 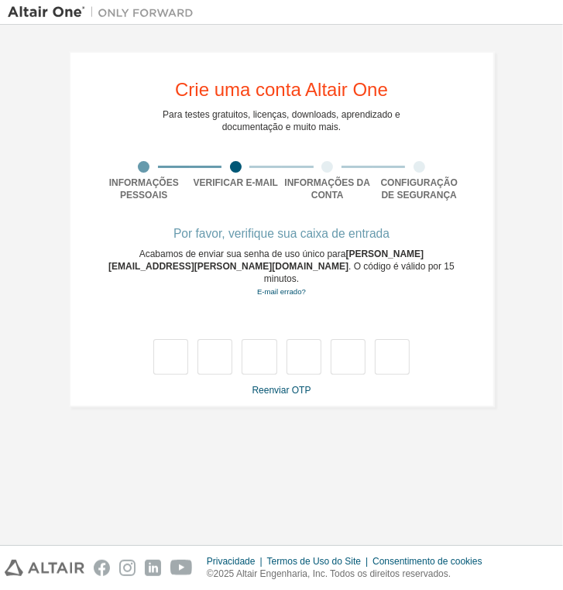 I want to click on img: facebook.svg, so click(x=102, y=568).